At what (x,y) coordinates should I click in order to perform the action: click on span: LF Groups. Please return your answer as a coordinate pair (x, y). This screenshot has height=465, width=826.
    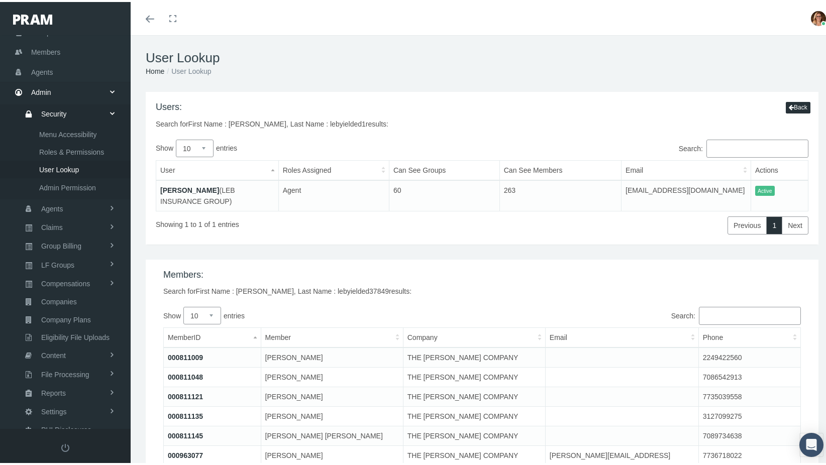
    Looking at the image, I should click on (58, 263).